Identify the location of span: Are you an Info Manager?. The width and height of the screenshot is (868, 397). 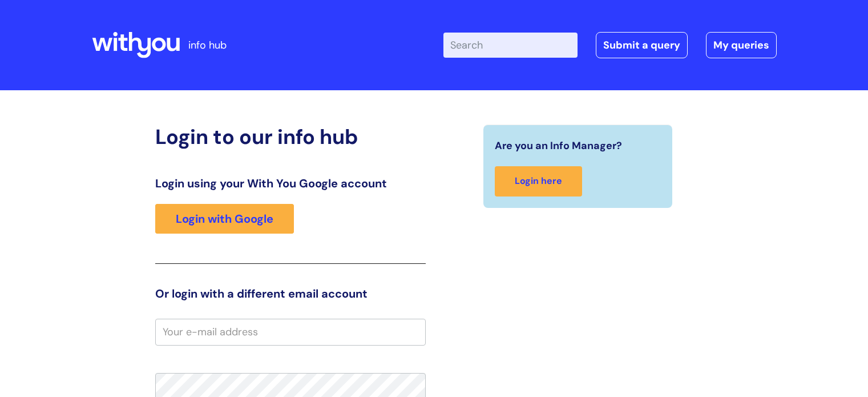
(559, 145).